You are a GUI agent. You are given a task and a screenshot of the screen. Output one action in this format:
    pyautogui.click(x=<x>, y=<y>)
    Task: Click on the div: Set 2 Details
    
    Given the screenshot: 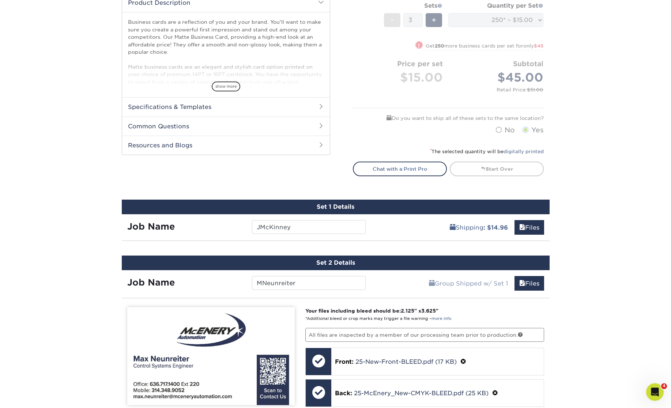 What is the action you would take?
    pyautogui.click(x=336, y=263)
    